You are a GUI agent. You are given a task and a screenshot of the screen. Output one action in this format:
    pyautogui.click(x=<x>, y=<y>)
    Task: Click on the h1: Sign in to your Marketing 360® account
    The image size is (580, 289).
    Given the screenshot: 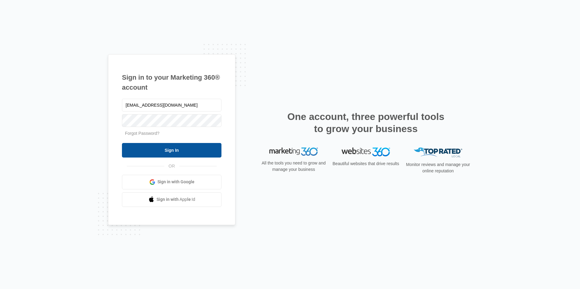 What is the action you would take?
    pyautogui.click(x=172, y=82)
    